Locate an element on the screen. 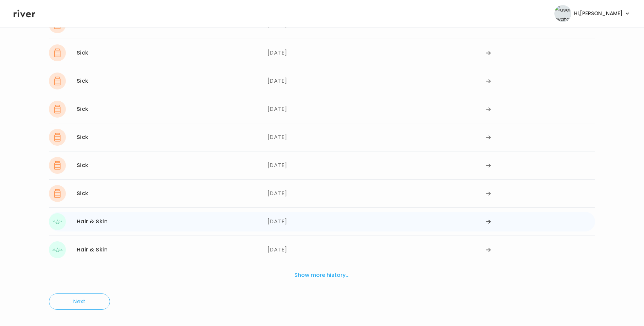 Image resolution: width=644 pixels, height=326 pixels. button: Show more history... is located at coordinates (322, 276).